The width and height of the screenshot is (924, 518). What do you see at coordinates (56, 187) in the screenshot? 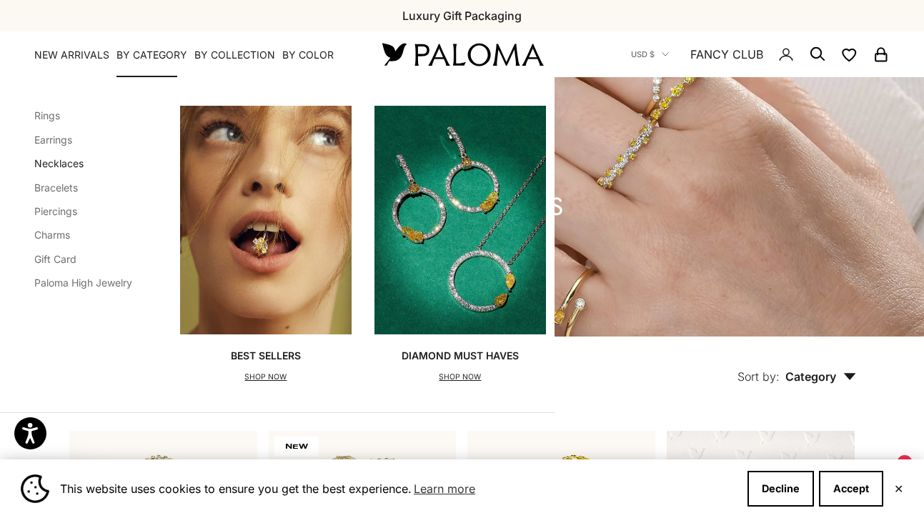
I see `a: Bracelets` at bounding box center [56, 187].